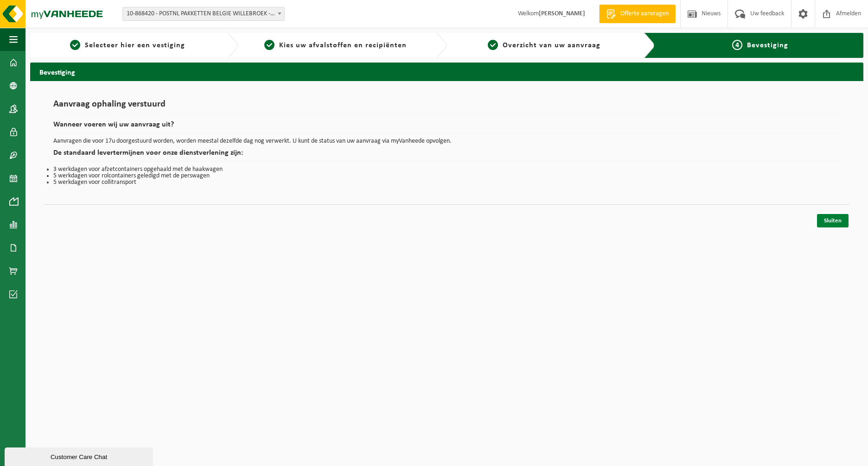 The height and width of the screenshot is (466, 868). I want to click on a: Sluiten, so click(833, 220).